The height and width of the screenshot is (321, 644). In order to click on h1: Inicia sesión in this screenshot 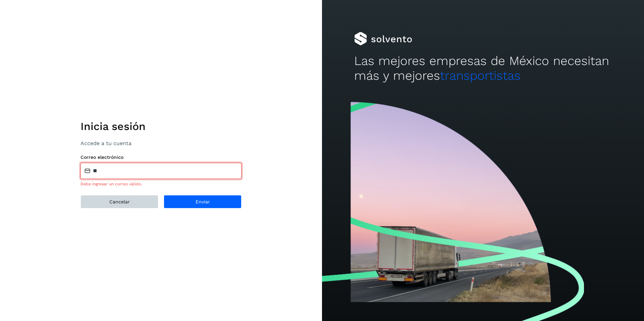, I will do `click(161, 127)`.